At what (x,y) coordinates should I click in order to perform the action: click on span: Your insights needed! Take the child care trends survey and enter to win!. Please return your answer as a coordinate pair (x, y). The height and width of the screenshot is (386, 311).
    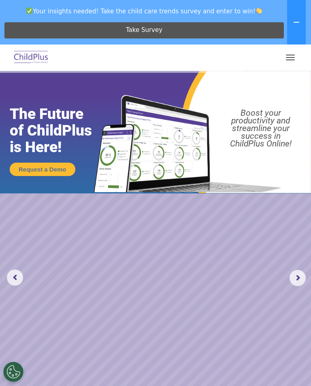
    Looking at the image, I should click on (144, 11).